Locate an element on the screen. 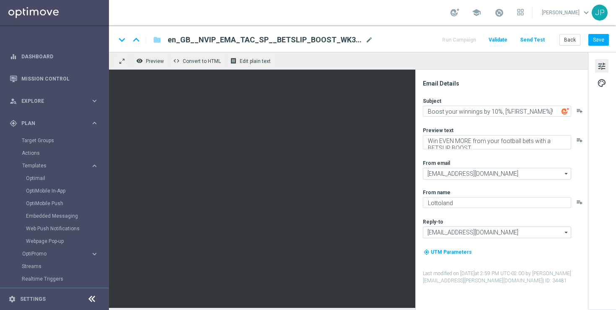 This screenshot has height=310, width=616. img: optiGenie.svg is located at coordinates (565, 111).